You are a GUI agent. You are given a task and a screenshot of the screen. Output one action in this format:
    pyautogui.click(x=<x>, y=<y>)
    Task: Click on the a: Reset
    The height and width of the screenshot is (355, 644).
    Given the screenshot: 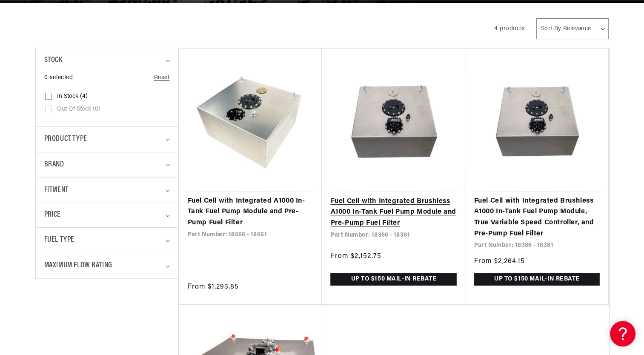 What is the action you would take?
    pyautogui.click(x=161, y=78)
    